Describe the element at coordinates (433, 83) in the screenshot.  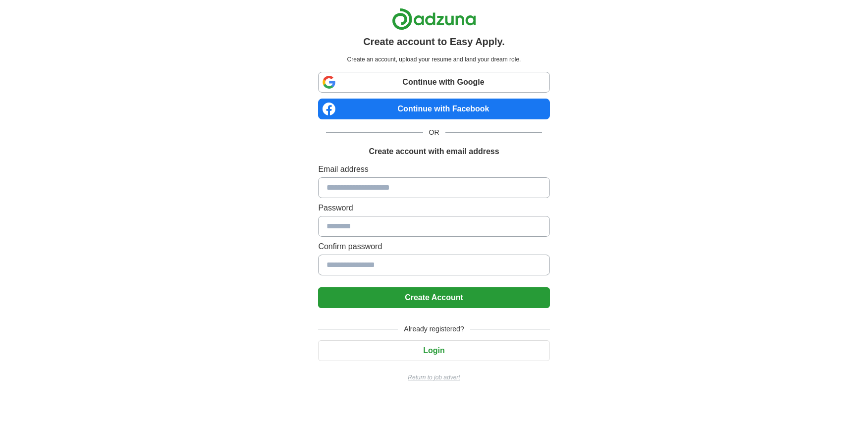
I see `a: Continue with Google` at that location.